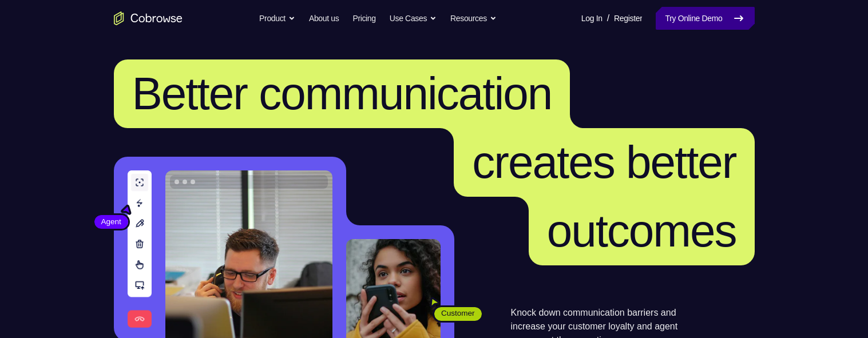 This screenshot has height=338, width=868. Describe the element at coordinates (473, 18) in the screenshot. I see `button: Resources` at that location.